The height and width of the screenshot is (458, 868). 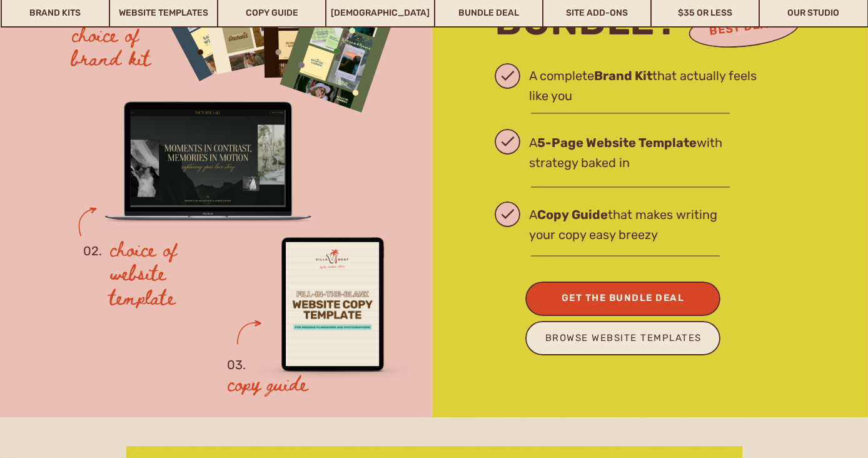 I want to click on h2: A with strategy baked in, so click(x=645, y=143).